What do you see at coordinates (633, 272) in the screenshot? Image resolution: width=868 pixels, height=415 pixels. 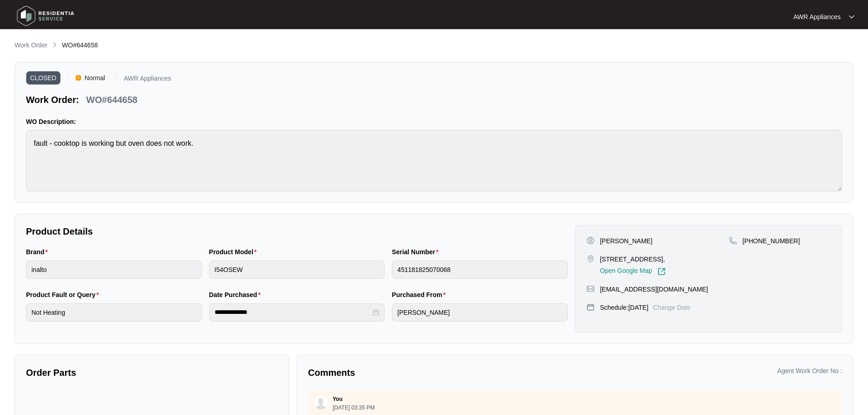 I see `a: Open Google Map` at bounding box center [633, 272].